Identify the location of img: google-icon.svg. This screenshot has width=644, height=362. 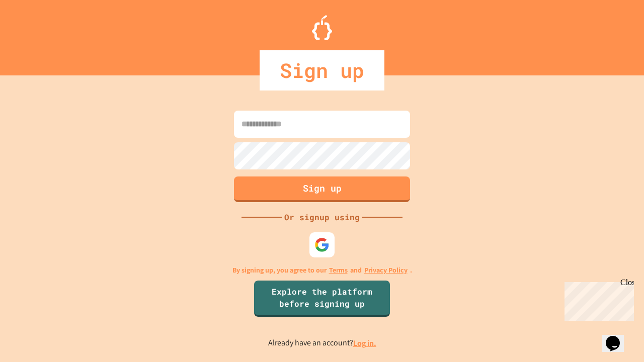
(322, 245).